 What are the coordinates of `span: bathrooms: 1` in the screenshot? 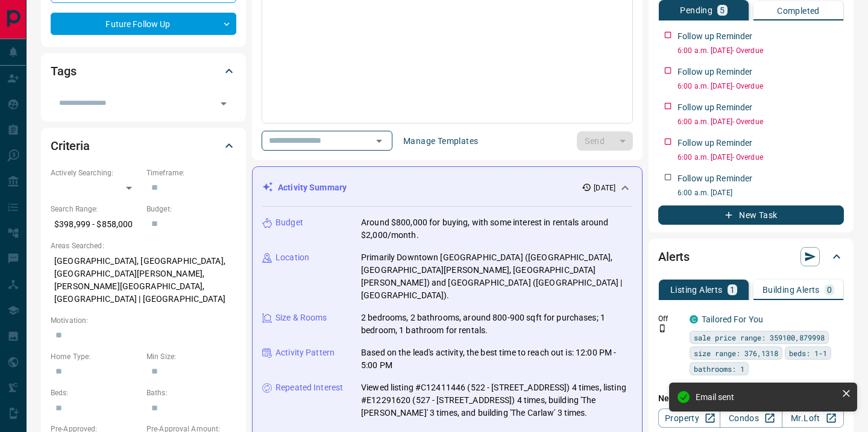 It's located at (720, 369).